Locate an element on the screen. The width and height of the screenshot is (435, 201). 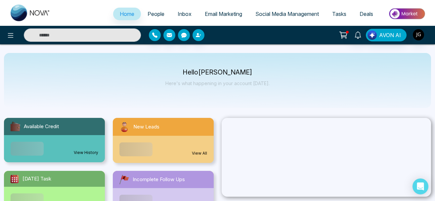
span: New Leads is located at coordinates (146, 127).